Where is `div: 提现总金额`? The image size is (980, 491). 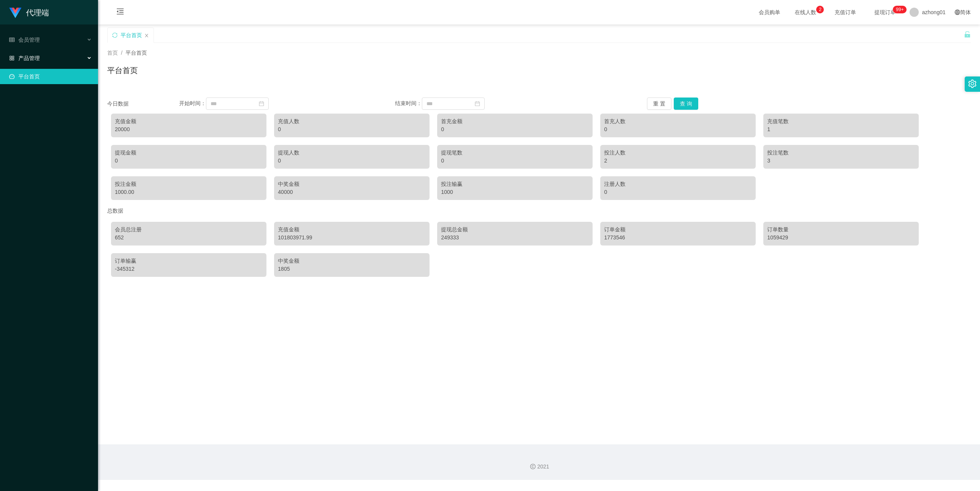
div: 提现总金额 is located at coordinates (515, 229).